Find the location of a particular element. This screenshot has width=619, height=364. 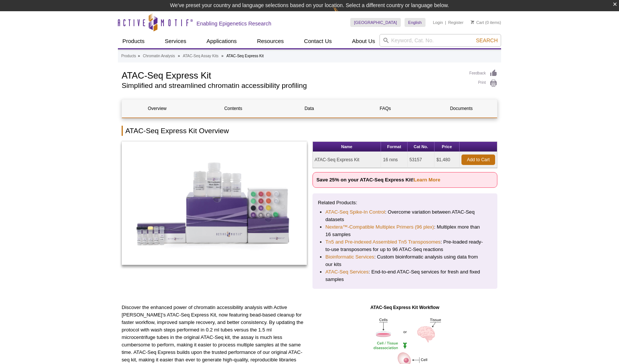

a: Applications is located at coordinates (222, 41).